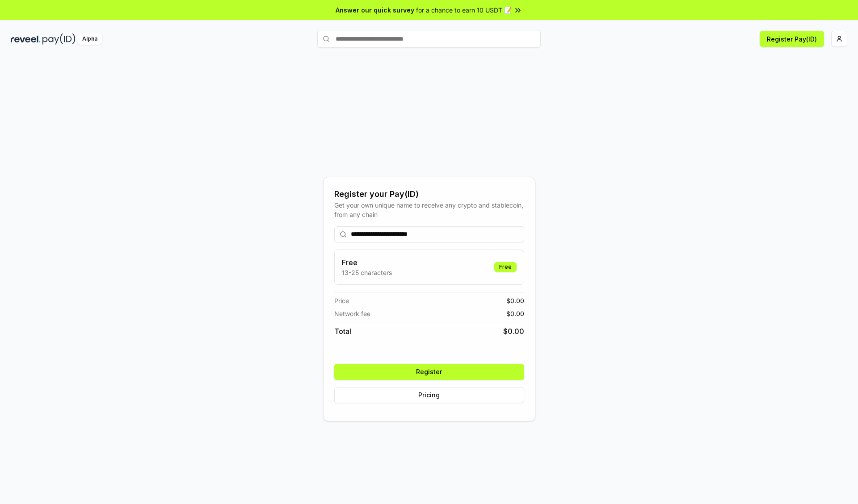 Image resolution: width=858 pixels, height=504 pixels. I want to click on p: 13-25 characters, so click(367, 273).